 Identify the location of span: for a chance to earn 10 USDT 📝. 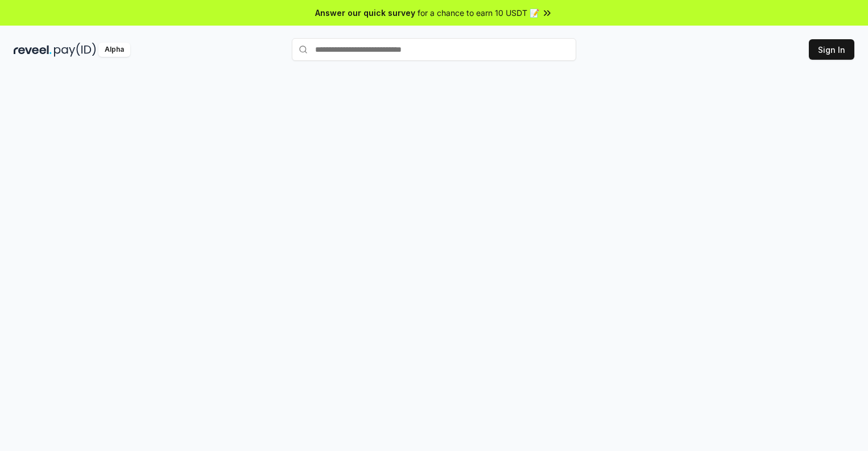
(478, 12).